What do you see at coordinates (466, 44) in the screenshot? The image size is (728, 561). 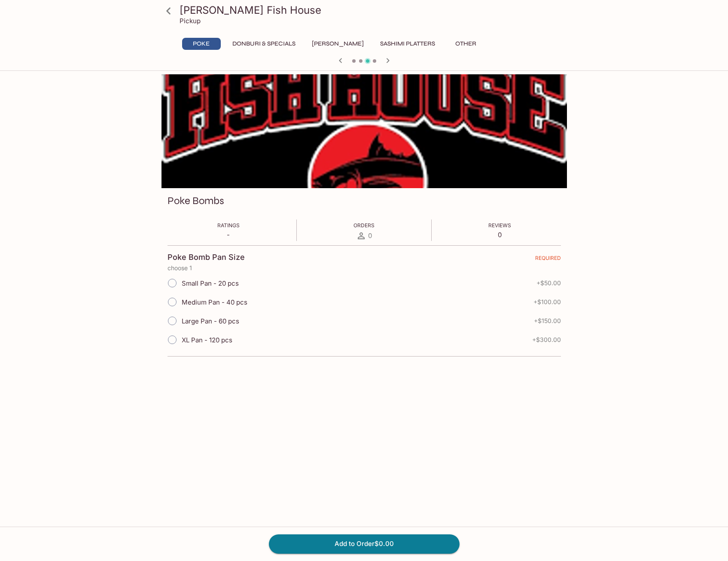 I see `button: Other` at bounding box center [466, 44].